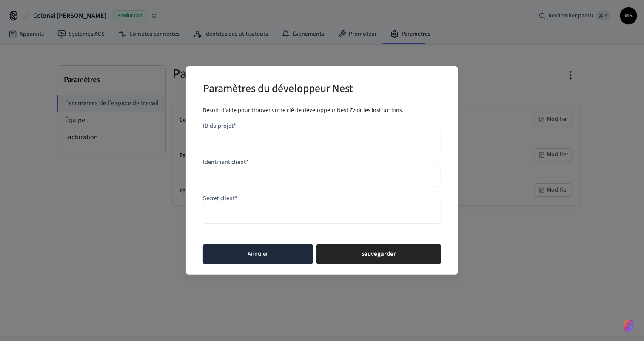 The height and width of the screenshot is (341, 644). I want to click on font: Voir les instructions., so click(378, 110).